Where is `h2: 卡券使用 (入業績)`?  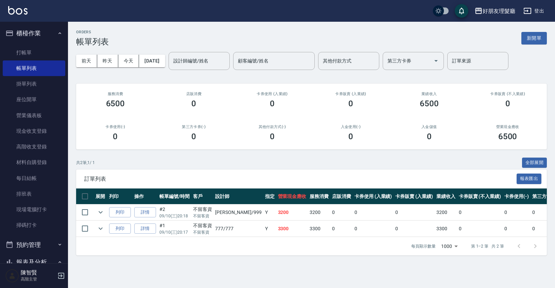
h2: 卡券使用 (入業績) is located at coordinates (272, 94).